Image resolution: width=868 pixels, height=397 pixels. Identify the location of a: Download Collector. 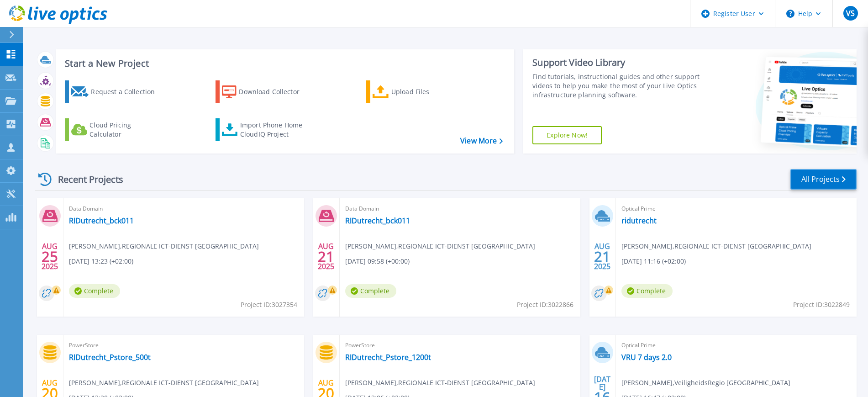
(266, 92).